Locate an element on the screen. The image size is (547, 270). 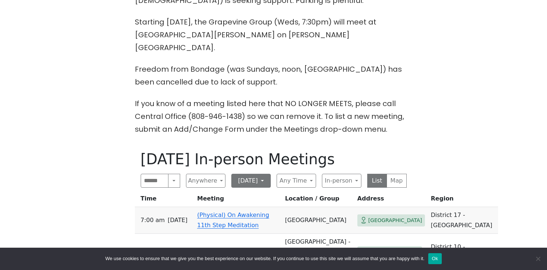
th: Location / Group is located at coordinates (318, 200).